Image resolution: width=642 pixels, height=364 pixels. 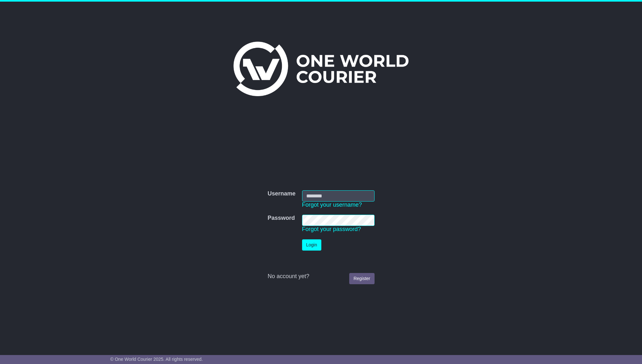 I want to click on a: Forgot your password?, so click(x=332, y=229).